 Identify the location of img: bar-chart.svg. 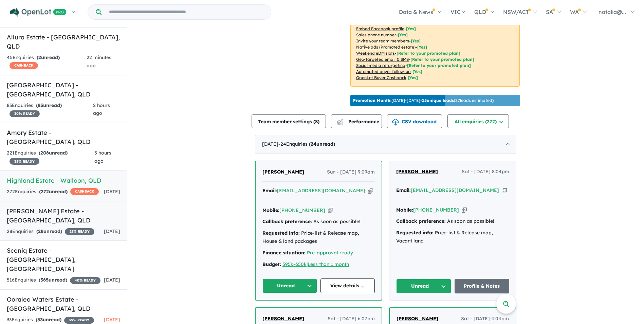
(340, 123).